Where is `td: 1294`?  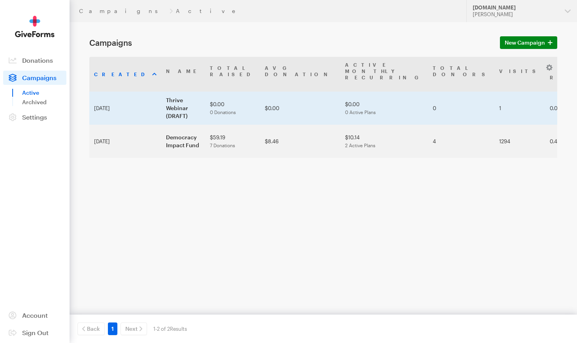 td: 1294 is located at coordinates (520, 141).